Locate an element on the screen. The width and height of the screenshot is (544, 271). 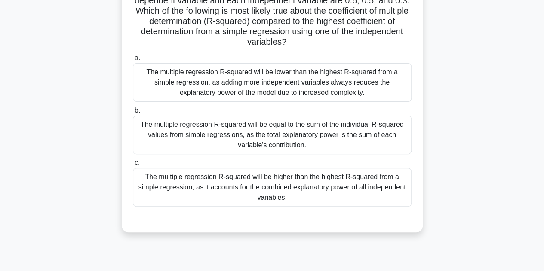
span: c. is located at coordinates (137, 163).